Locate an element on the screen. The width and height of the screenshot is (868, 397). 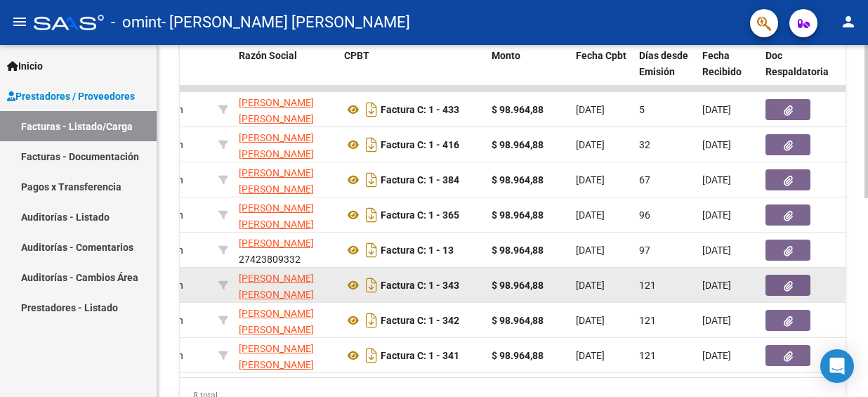
span: Razón Social is located at coordinates (267, 56).